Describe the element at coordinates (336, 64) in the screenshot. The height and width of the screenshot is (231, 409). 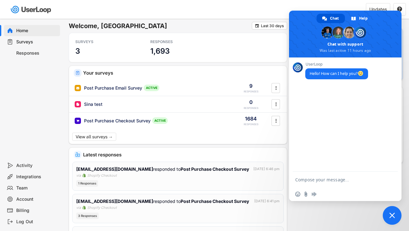
I see `span: UserLoop` at that location.